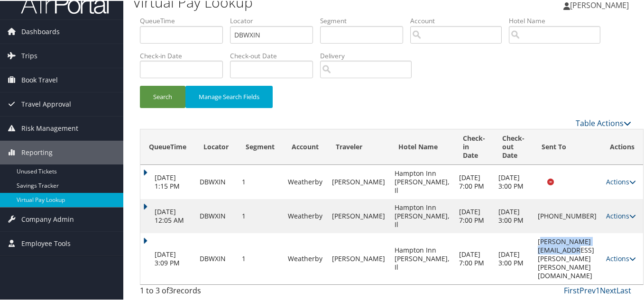 This screenshot has height=300, width=644. Describe the element at coordinates (46, 242) in the screenshot. I see `span: Employee Tools` at that location.